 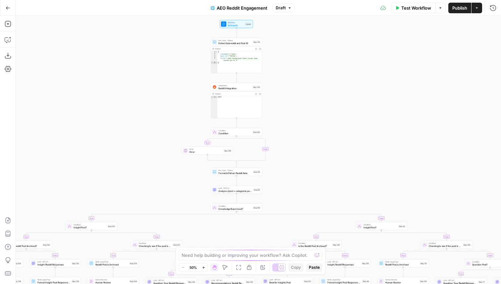 I want to click on g: Edge from step_155 to step_155-conditional-end, so click(x=251, y=149).